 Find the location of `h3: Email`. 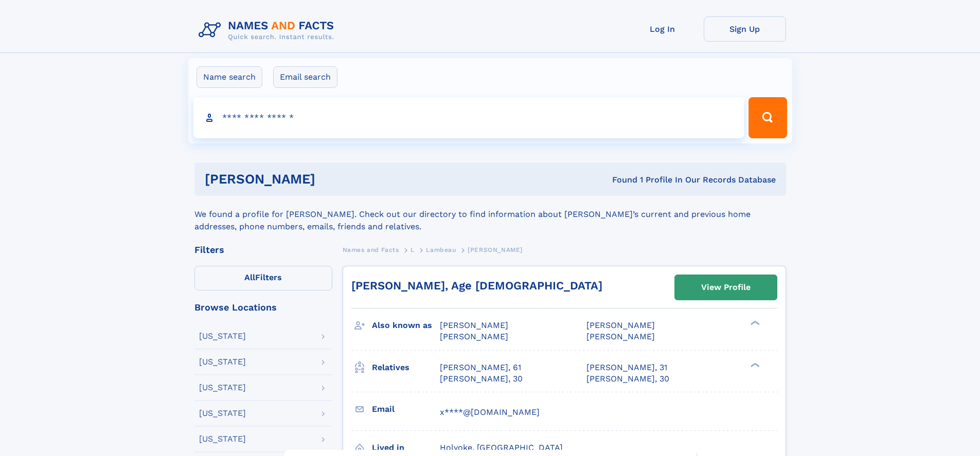

h3: Email is located at coordinates (406, 409).